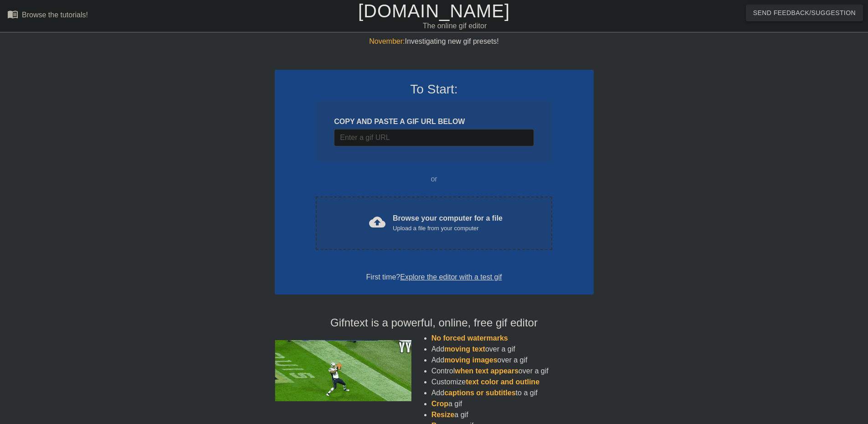 This screenshot has width=868, height=424. I want to click on span: when text appears, so click(487, 370).